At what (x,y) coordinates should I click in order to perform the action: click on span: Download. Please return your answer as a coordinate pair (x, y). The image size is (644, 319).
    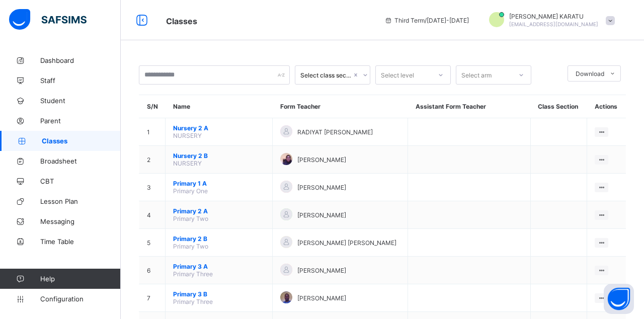
    Looking at the image, I should click on (590, 74).